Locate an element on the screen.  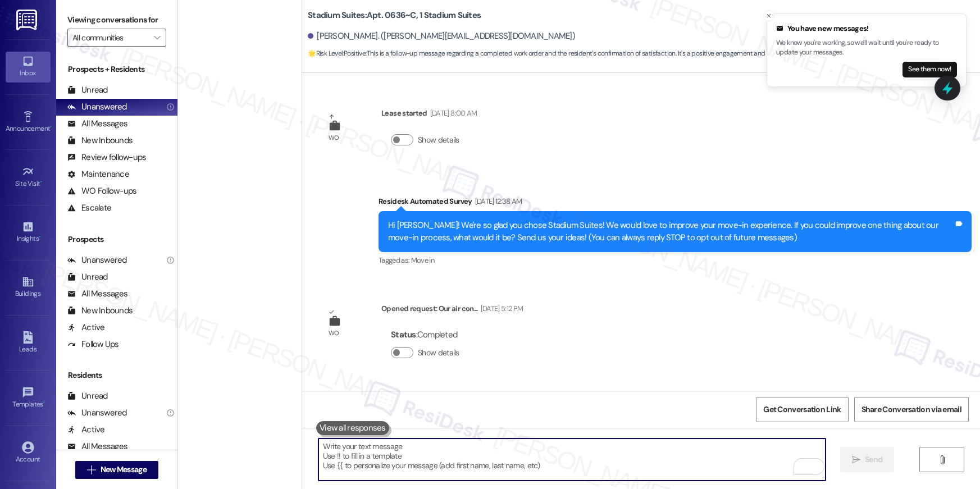
div: Review follow-ups is located at coordinates (107, 157).